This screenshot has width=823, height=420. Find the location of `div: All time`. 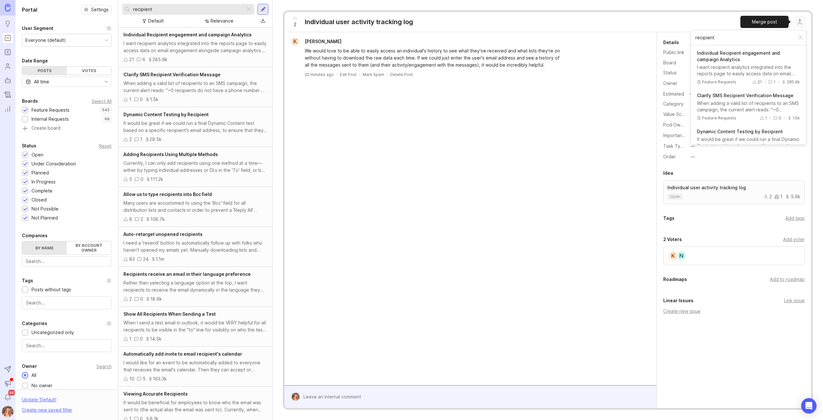

div: All time is located at coordinates (41, 82).